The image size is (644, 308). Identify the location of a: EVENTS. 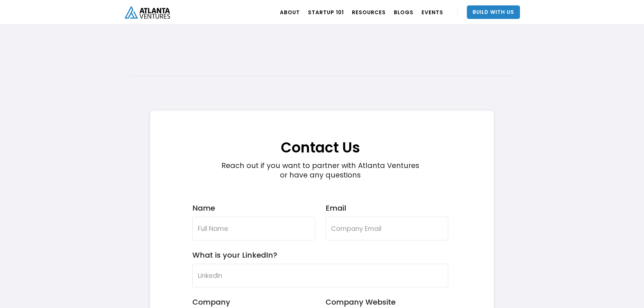
(432, 13).